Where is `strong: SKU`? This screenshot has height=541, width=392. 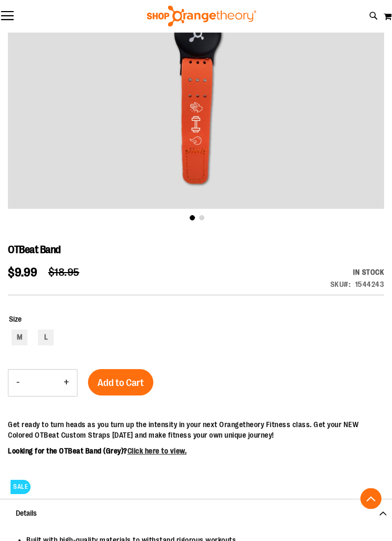
strong: SKU is located at coordinates (341, 285).